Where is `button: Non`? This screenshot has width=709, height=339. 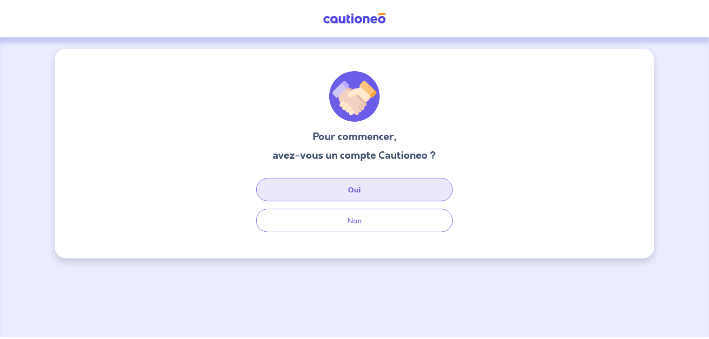
button: Non is located at coordinates (355, 221).